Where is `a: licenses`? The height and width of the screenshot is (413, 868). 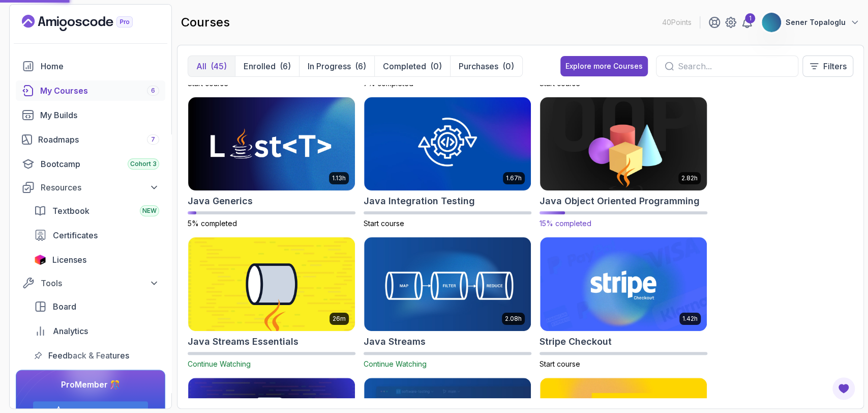
a: licenses is located at coordinates (97, 260).